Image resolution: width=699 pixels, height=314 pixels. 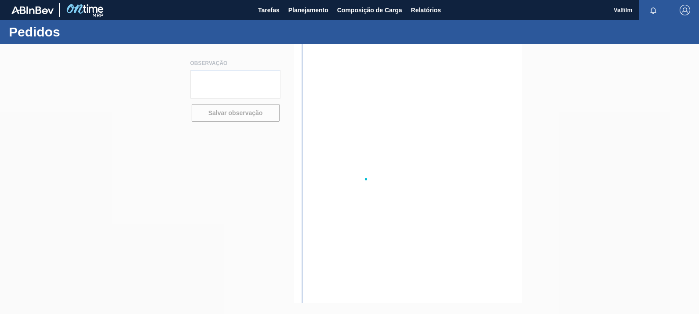 What do you see at coordinates (308, 10) in the screenshot?
I see `span: Planejamento` at bounding box center [308, 10].